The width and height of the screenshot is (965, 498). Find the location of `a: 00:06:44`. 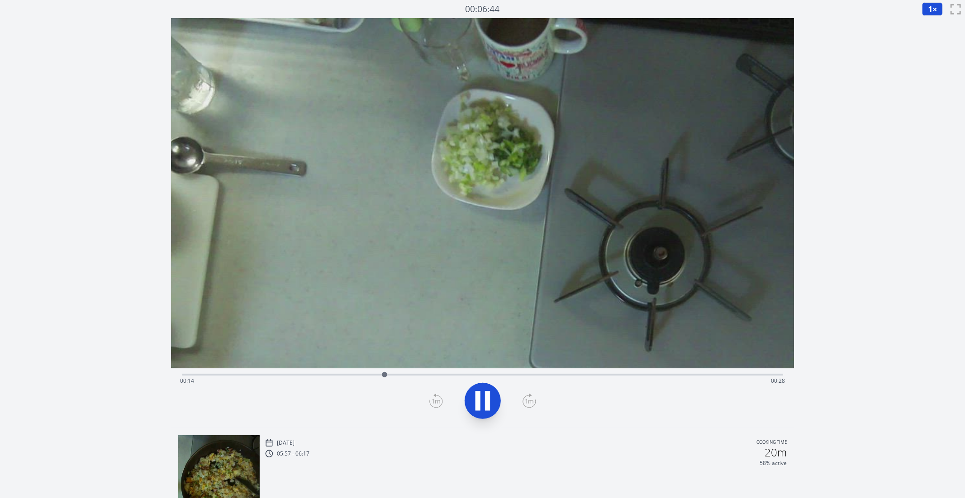

a: 00:06:44 is located at coordinates (483, 9).